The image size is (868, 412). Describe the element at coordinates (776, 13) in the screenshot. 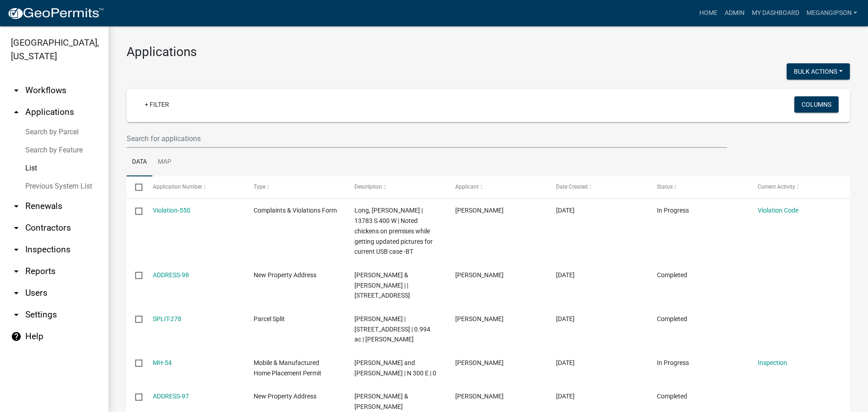

I see `a: My Dashboard` at that location.